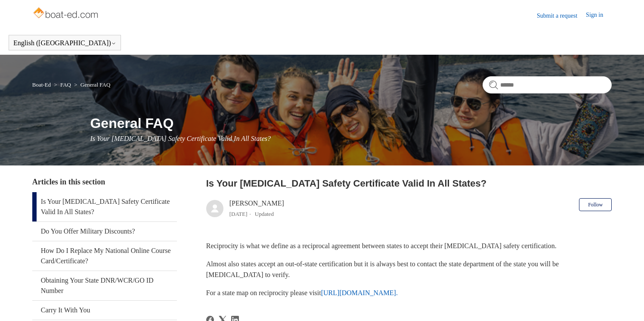  Describe the element at coordinates (408, 269) in the screenshot. I see `p: Almost also states accept an out-of-state certification but it is always best to contact the stat...` at that location.